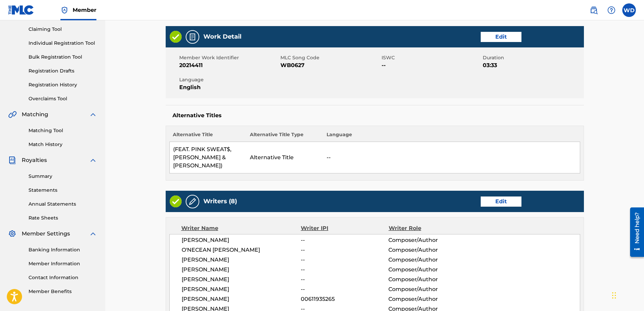 This screenshot has height=311, width=644. What do you see at coordinates (330, 58) in the screenshot?
I see `span: MLC Song Code` at bounding box center [330, 58].